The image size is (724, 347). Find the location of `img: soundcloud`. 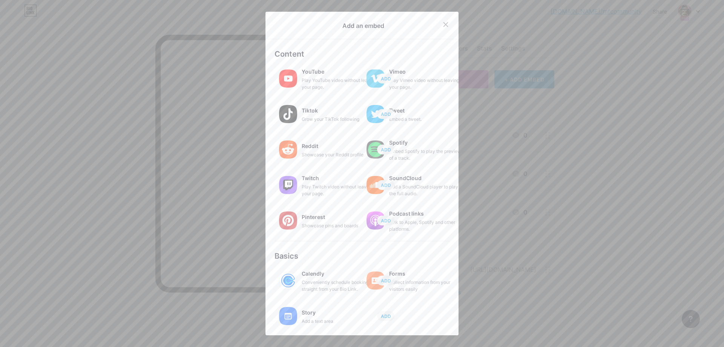

img: soundcloud is located at coordinates (376, 185).